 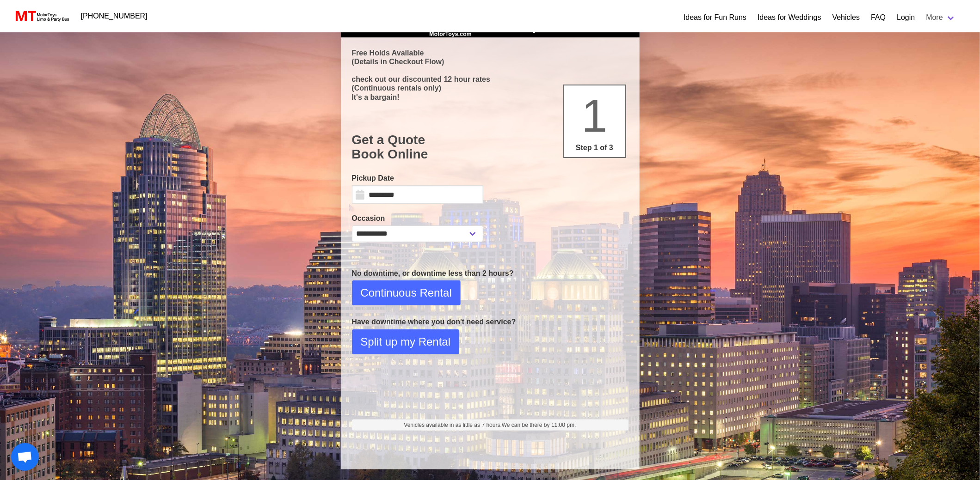 What do you see at coordinates (715, 18) in the screenshot?
I see `a: Ideas for Fun Runs` at bounding box center [715, 18].